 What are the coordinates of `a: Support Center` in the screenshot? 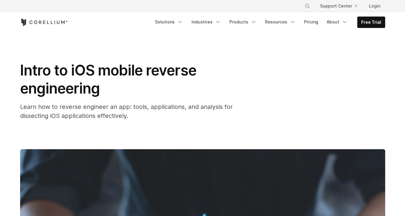 It's located at (338, 6).